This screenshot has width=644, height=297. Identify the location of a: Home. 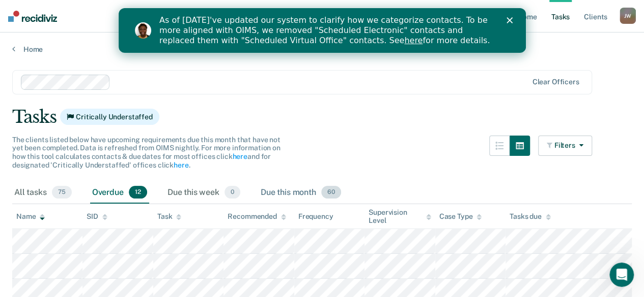
(322, 49).